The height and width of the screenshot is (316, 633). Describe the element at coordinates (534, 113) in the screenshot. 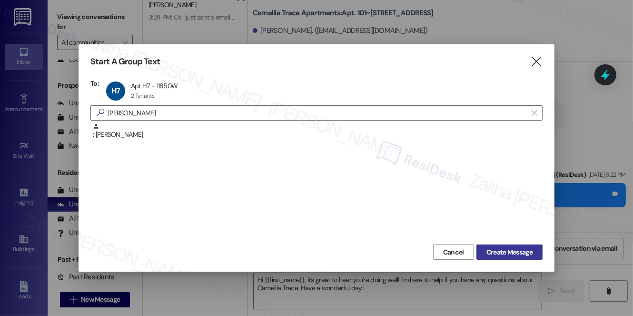

I see `button: Clear text` at that location.